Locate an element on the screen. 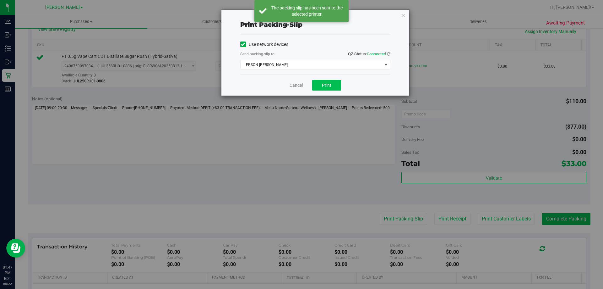 This screenshot has width=603, height=289. button: Print is located at coordinates (327, 85).